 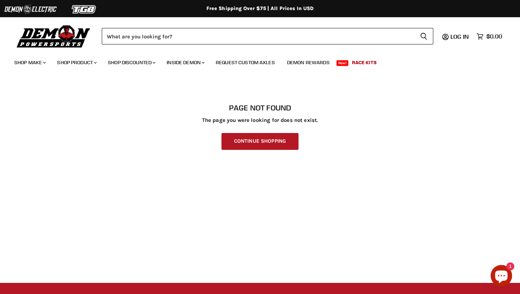 I want to click on input: Search, so click(x=258, y=36).